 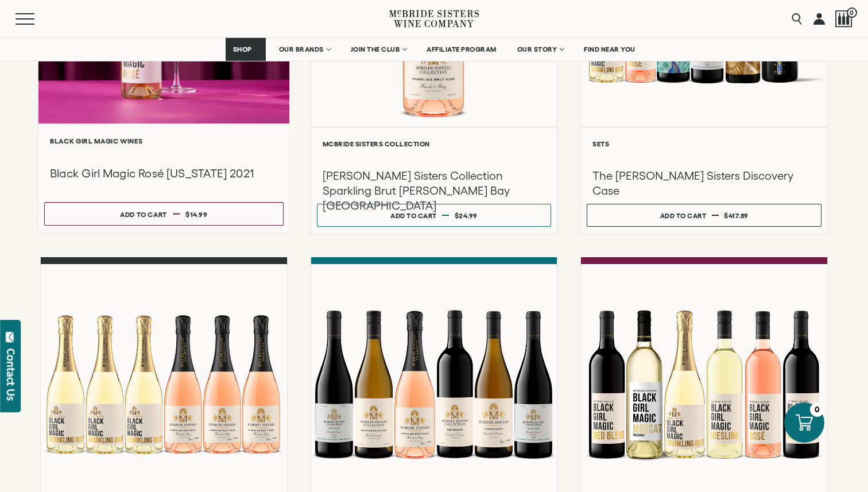 What do you see at coordinates (704, 143) in the screenshot?
I see `h6: Sets` at bounding box center [704, 143].